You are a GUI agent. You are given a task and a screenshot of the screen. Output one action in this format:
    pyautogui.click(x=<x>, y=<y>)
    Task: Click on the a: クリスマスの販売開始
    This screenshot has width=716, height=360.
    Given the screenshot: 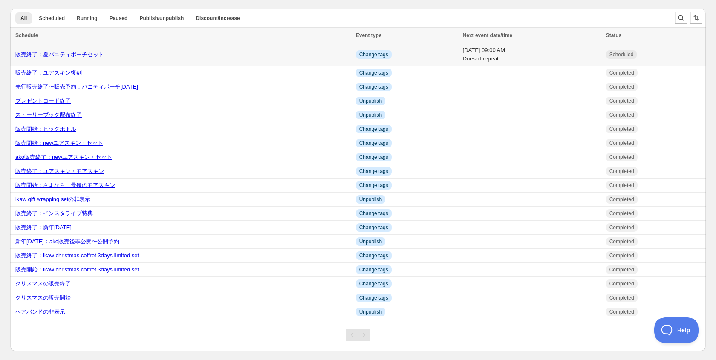 What is the action you would take?
    pyautogui.click(x=43, y=298)
    